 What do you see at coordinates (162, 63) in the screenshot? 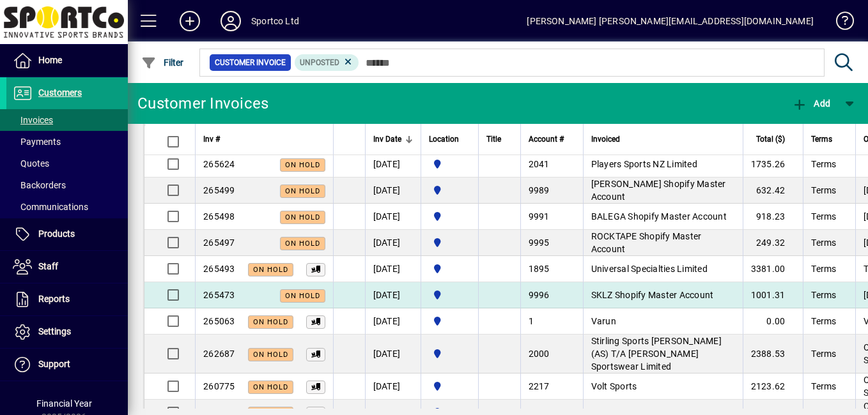
I see `span: Filter` at bounding box center [162, 63].